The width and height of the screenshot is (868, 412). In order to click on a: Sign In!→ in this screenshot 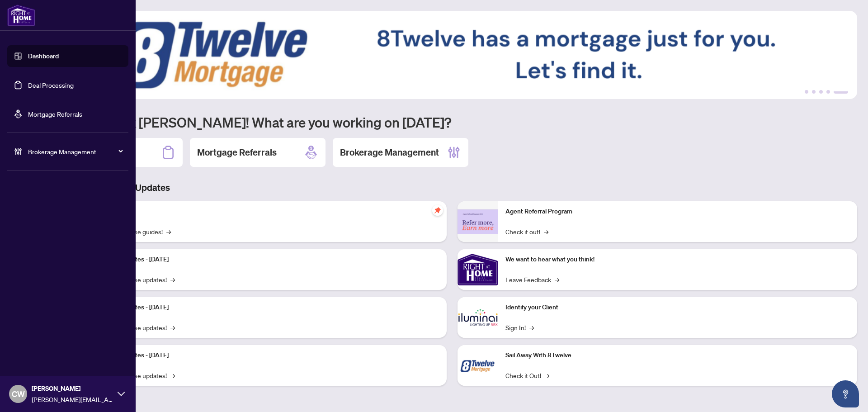, I will do `click(519, 327)`.